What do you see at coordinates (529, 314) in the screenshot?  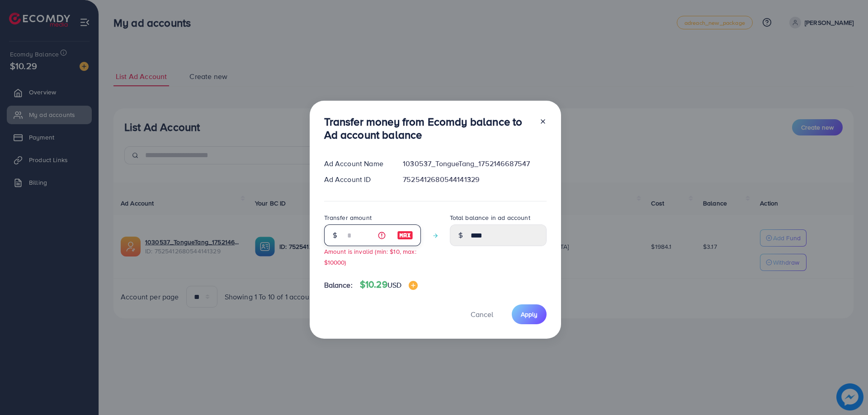 I see `button: Apply` at bounding box center [529, 314].